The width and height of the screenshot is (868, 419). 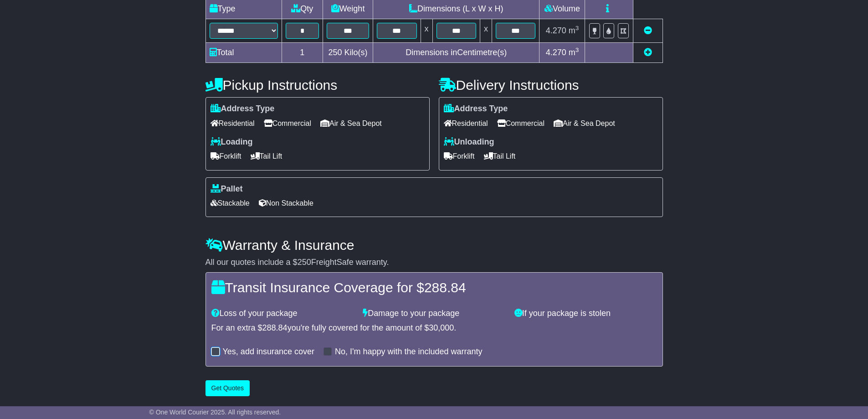 What do you see at coordinates (215, 412) in the screenshot?
I see `span: © One World Courier 2025. All rights reserved.` at bounding box center [215, 412].